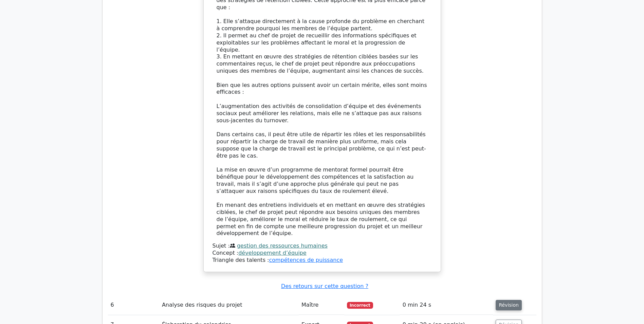 This screenshot has width=644, height=324. I want to click on font: Concept :, so click(259, 253).